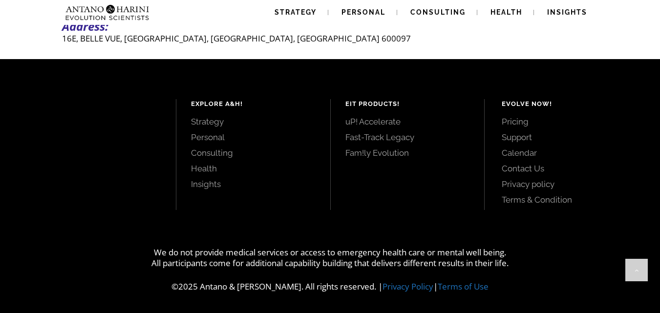  Describe the element at coordinates (408, 286) in the screenshot. I see `a: Privacy Policy` at that location.